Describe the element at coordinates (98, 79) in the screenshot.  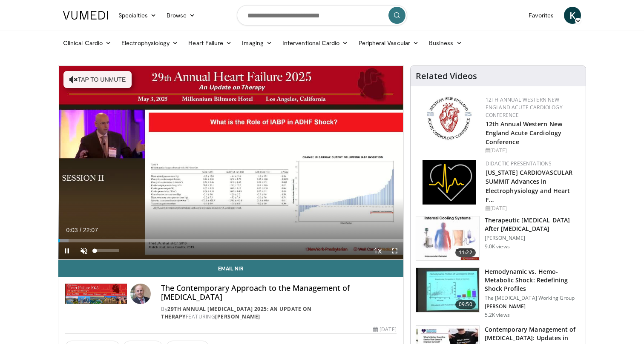
I see `button: Tap to unmute` at that location.